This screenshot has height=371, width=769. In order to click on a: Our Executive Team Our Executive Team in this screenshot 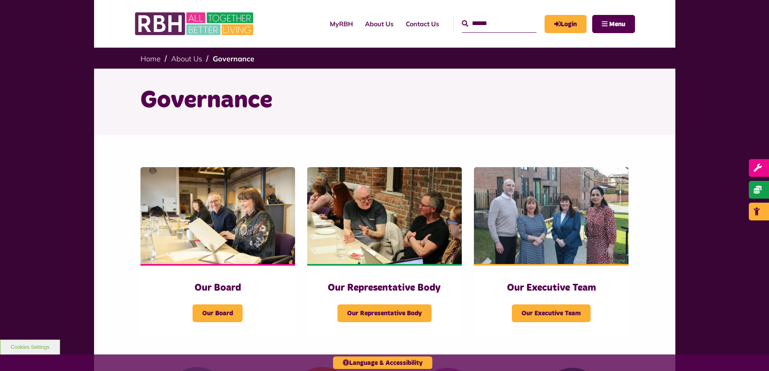, I will do `click(551, 253)`.